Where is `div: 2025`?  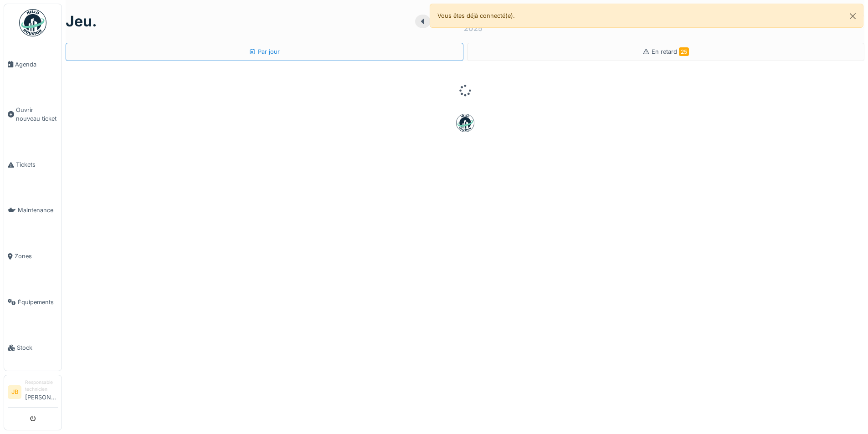 div: 2025 is located at coordinates (473, 28).